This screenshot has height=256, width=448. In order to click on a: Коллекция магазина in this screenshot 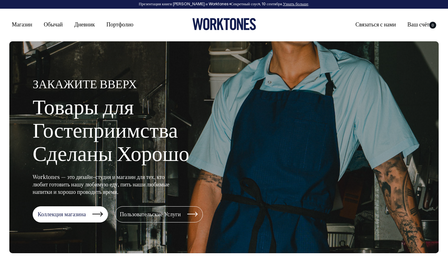, I will do `click(70, 215)`.